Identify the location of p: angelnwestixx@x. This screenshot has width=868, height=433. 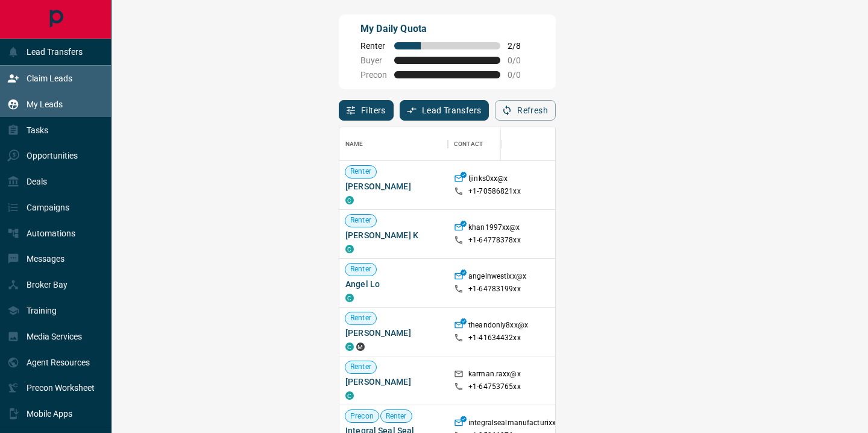
(498, 277).